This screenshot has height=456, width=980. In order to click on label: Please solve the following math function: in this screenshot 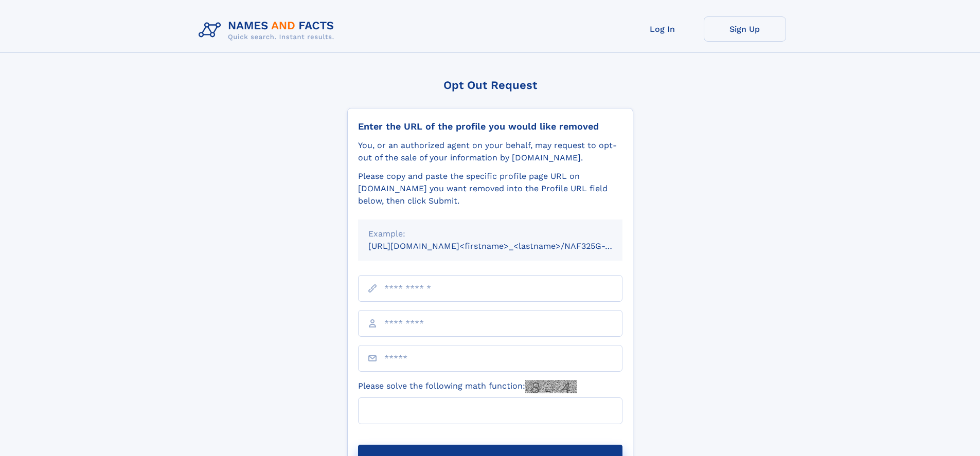, I will do `click(467, 387)`.